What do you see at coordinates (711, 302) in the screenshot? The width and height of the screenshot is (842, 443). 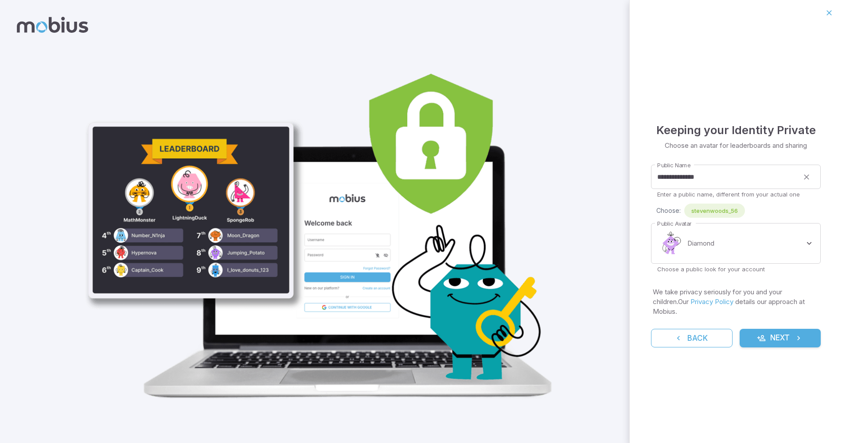 I see `a: Privacy Policy` at bounding box center [711, 302].